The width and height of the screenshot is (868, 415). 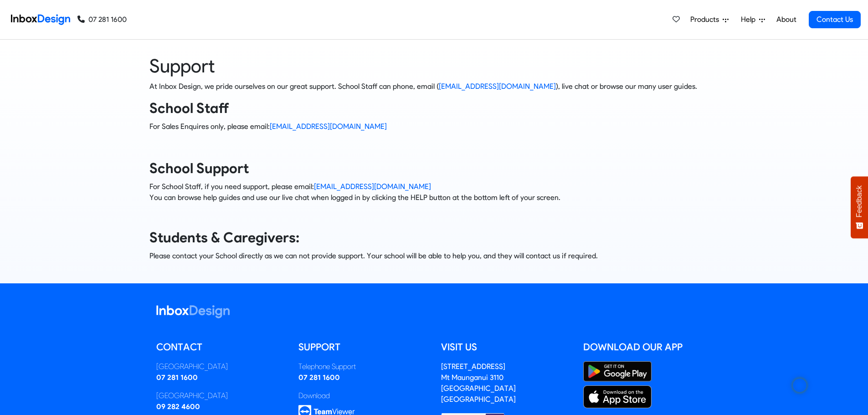 I want to click on a: Help, so click(x=753, y=20).